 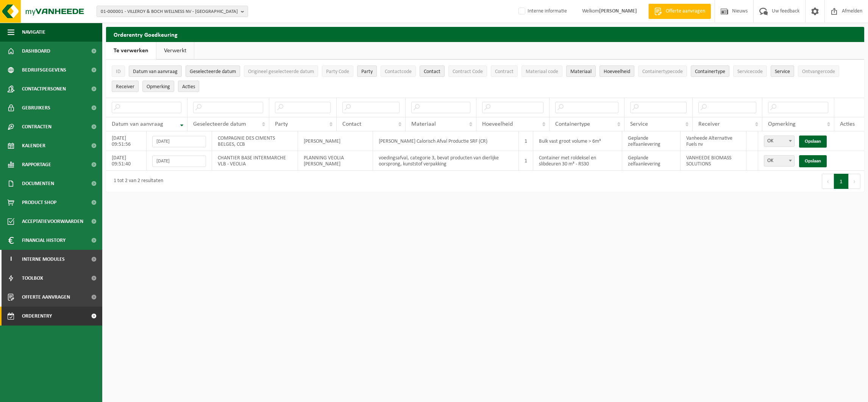 I want to click on button: IDID: Activate to sort, so click(x=118, y=71).